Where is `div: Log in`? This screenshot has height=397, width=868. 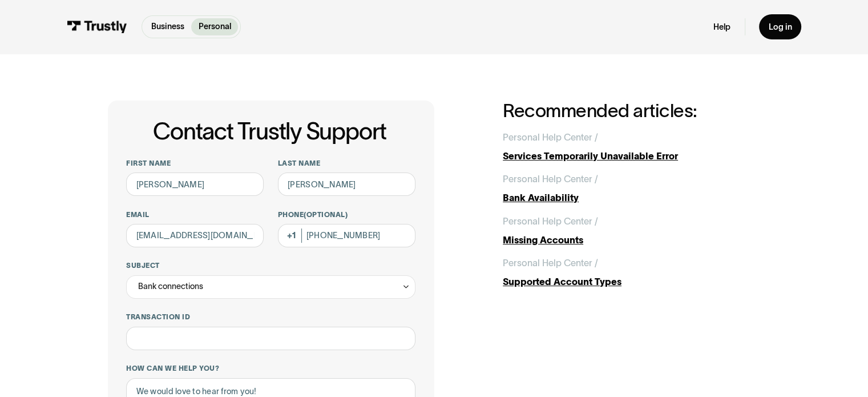 div: Log in is located at coordinates (780, 27).